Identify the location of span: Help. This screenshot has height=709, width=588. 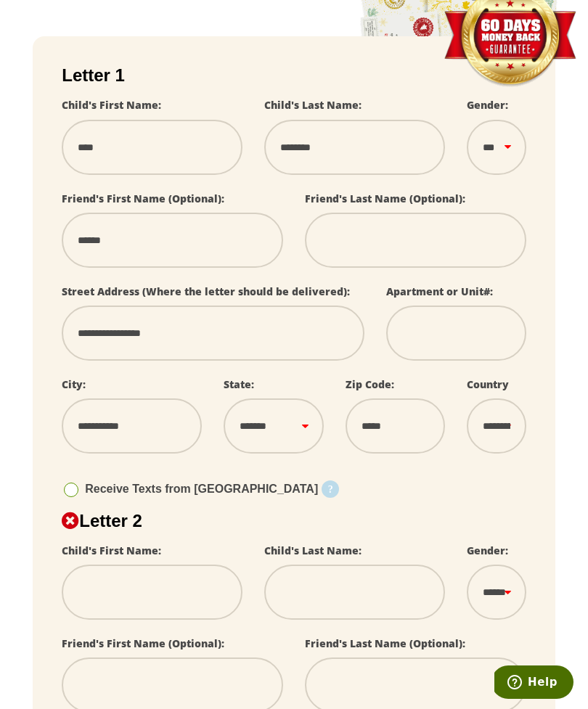
(48, 17).